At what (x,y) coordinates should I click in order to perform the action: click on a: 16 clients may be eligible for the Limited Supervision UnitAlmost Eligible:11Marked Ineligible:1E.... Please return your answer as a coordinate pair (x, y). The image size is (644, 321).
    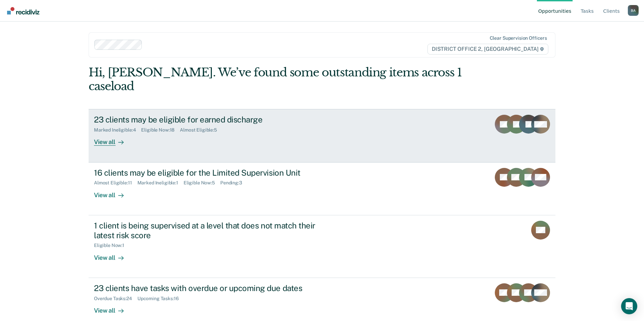
    Looking at the image, I should click on (322, 189).